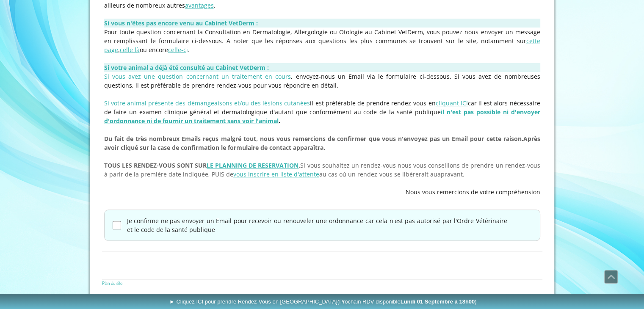 The width and height of the screenshot is (644, 309). What do you see at coordinates (322, 143) in the screenshot?
I see `span: Après avoir cliqué sur la case de confirmation le formulaire de contact apparaîtra.` at bounding box center [322, 143].